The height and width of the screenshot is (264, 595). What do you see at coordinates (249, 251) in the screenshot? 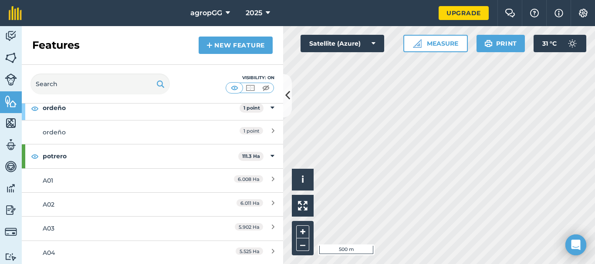
I see `span: 5.525 Ha` at bounding box center [249, 251].